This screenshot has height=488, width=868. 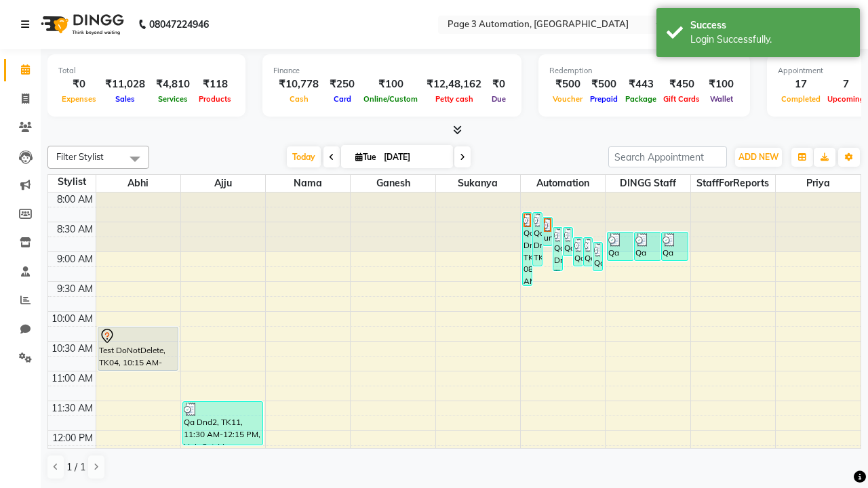 What do you see at coordinates (527, 249) in the screenshot?
I see `div: Qa Dnd2, TK19, 08:20 AM-09:35 AM, Hair Cut By Expert-Men,Hair Cut-Men` at bounding box center [527, 249].